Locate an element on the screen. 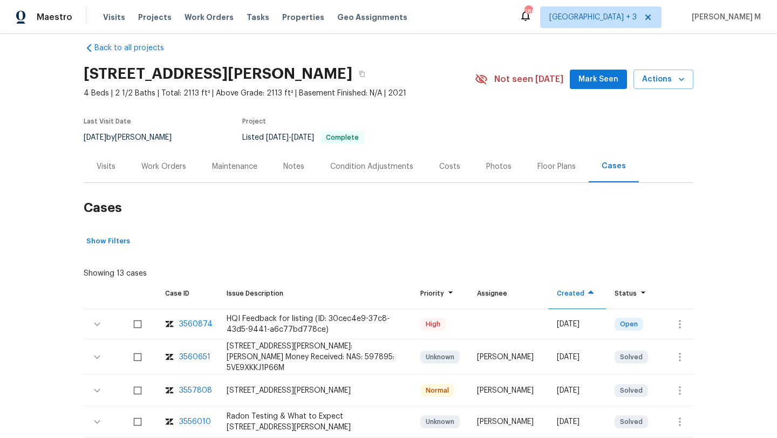  span: Open is located at coordinates (628, 324).